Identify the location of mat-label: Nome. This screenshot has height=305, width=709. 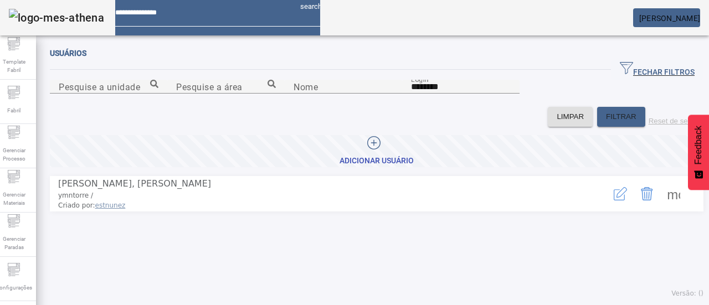
(306, 86).